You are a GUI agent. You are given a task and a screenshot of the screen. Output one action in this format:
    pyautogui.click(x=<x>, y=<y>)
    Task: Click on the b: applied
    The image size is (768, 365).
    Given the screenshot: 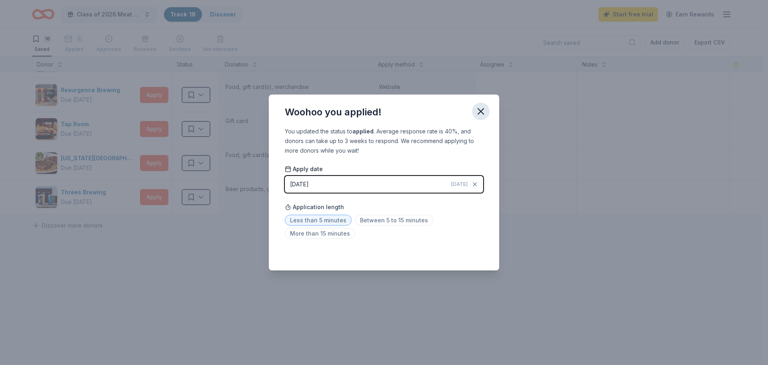 What is the action you would take?
    pyautogui.click(x=363, y=131)
    